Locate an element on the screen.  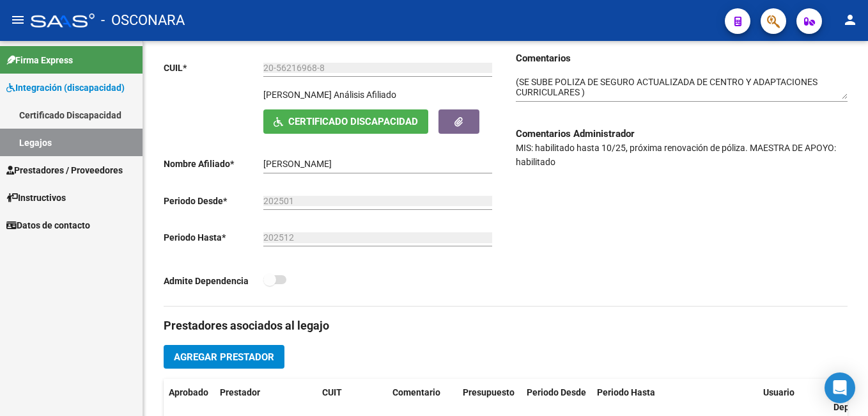
div: Análisis Afiliado is located at coordinates (365, 95).